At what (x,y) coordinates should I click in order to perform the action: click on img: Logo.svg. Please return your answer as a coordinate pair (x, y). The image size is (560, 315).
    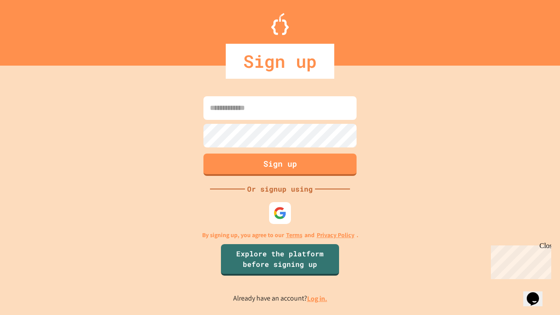
    Looking at the image, I should click on (280, 24).